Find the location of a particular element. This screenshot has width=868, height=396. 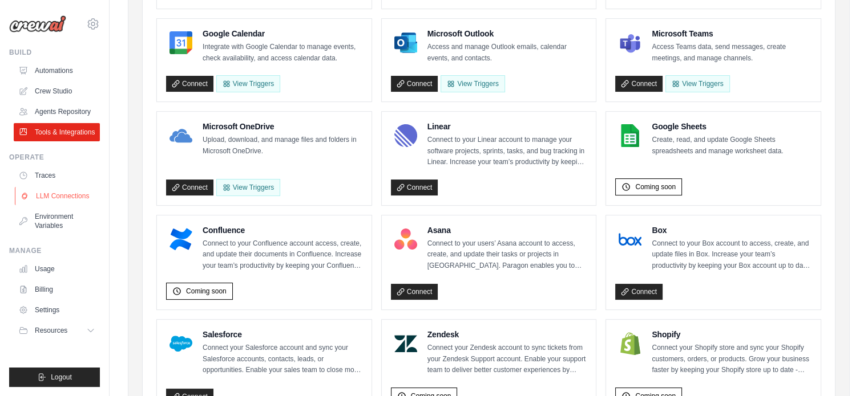

img: Linear Logo is located at coordinates (405, 136).